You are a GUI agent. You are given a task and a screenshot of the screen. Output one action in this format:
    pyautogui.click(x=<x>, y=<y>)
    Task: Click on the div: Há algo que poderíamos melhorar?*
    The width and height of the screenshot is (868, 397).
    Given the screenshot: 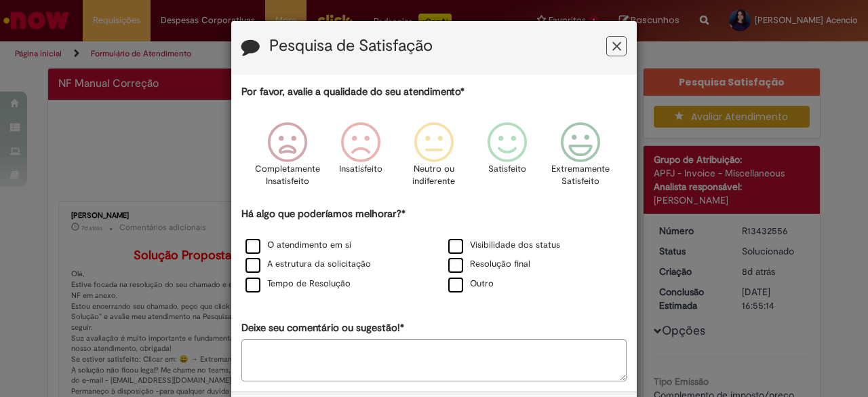 What is the action you would take?
    pyautogui.click(x=434, y=250)
    